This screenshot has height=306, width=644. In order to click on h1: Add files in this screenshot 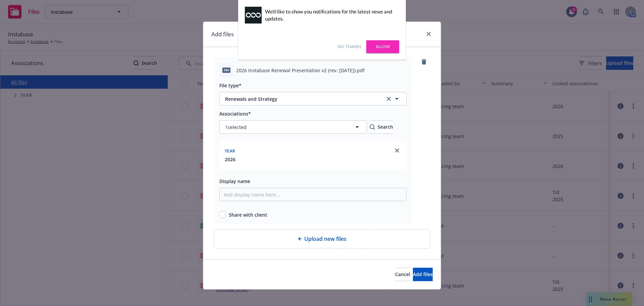, I will do `click(222, 35)`.